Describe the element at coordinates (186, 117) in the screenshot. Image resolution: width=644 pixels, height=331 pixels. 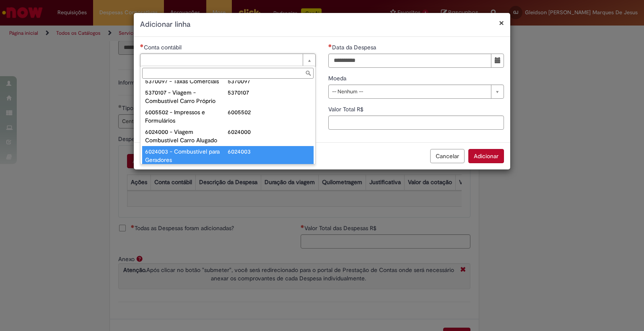
I see `div: 6005502 - Impressos e Formulários` at that location.